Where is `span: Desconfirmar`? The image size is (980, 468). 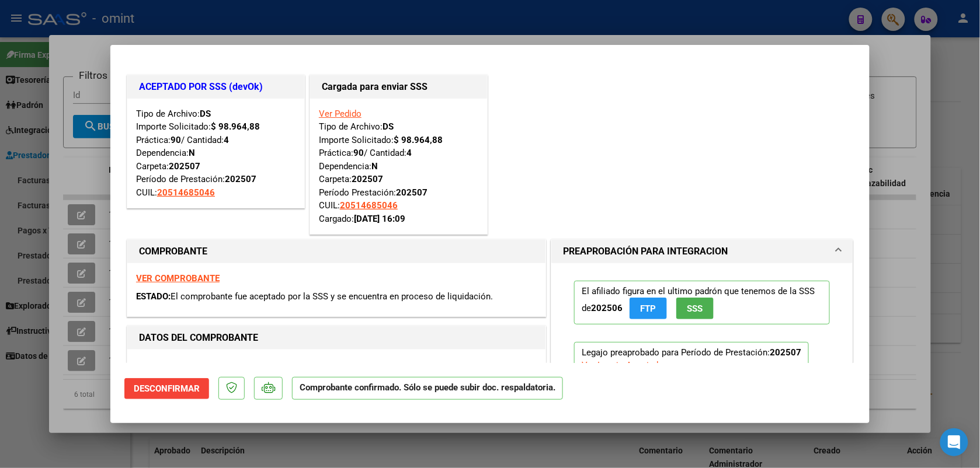 span: Desconfirmar is located at coordinates (166, 389).